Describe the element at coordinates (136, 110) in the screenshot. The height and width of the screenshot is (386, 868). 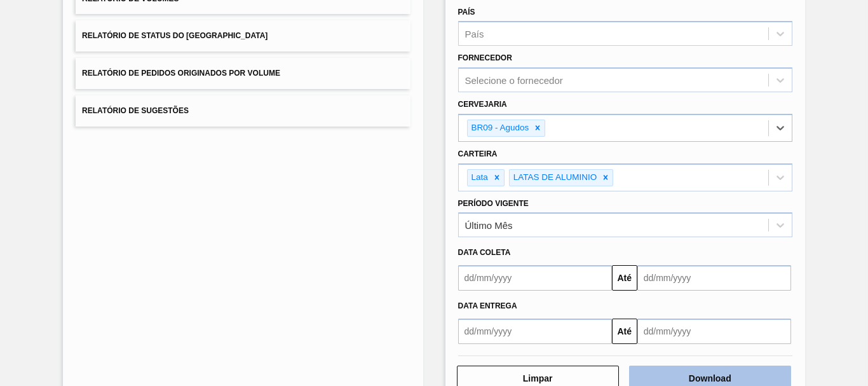
I see `span: Relatório de Sugestões` at that location.